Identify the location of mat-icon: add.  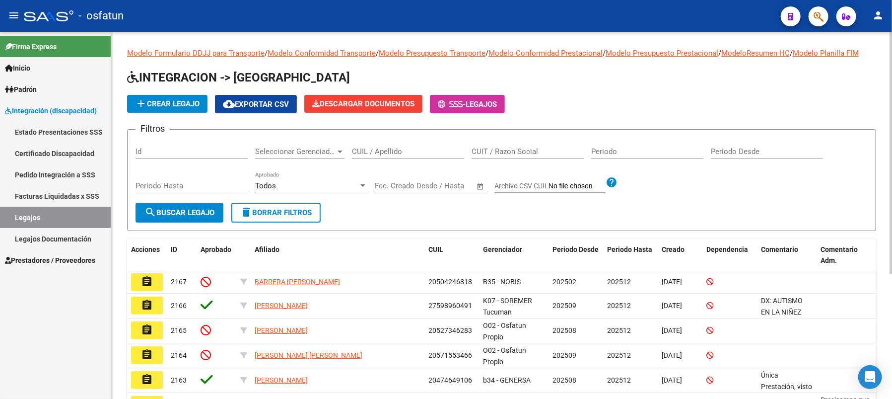
(141, 103).